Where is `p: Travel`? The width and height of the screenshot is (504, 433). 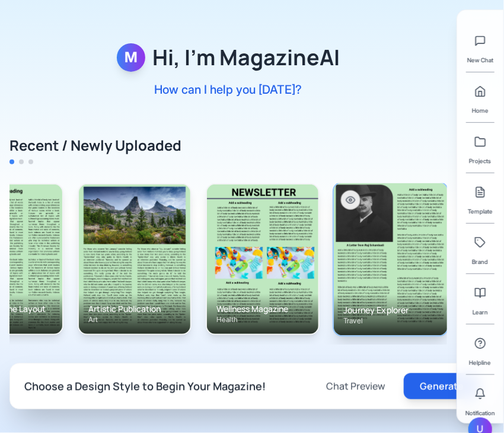 p: Travel is located at coordinates (390, 321).